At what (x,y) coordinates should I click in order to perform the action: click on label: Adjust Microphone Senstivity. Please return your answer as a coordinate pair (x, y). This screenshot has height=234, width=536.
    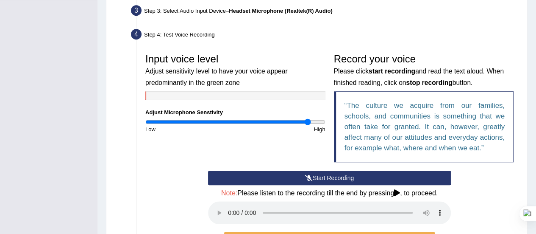
    Looking at the image, I should click on (184, 112).